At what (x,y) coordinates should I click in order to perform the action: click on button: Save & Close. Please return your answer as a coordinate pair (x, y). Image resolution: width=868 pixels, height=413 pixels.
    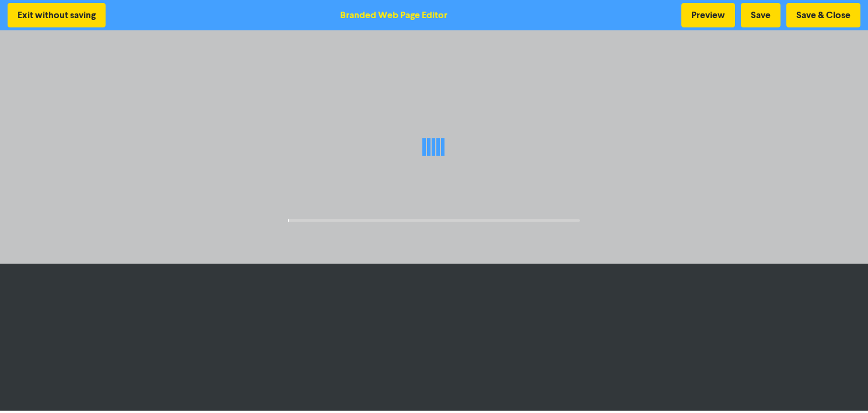
    Looking at the image, I should click on (823, 15).